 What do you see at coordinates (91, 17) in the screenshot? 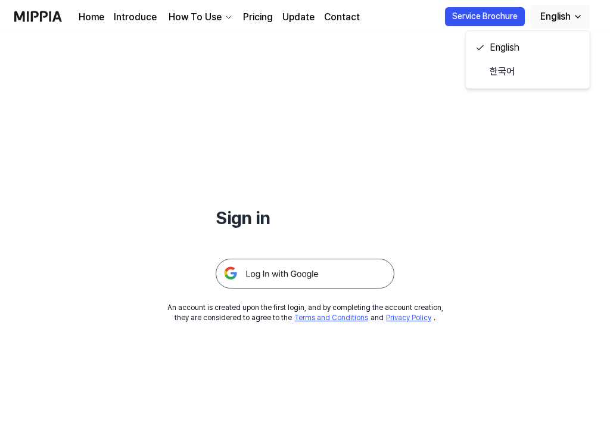
I see `a: Home` at bounding box center [91, 17].